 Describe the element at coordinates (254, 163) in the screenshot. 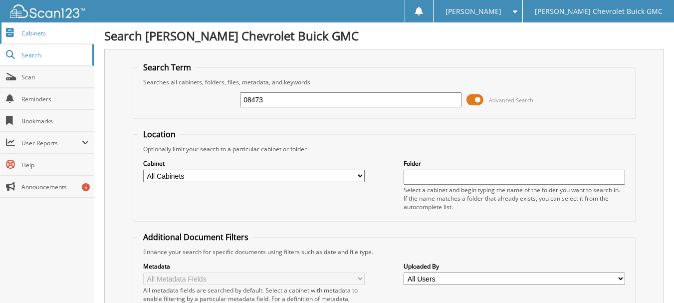

I see `label: Cabinet` at that location.